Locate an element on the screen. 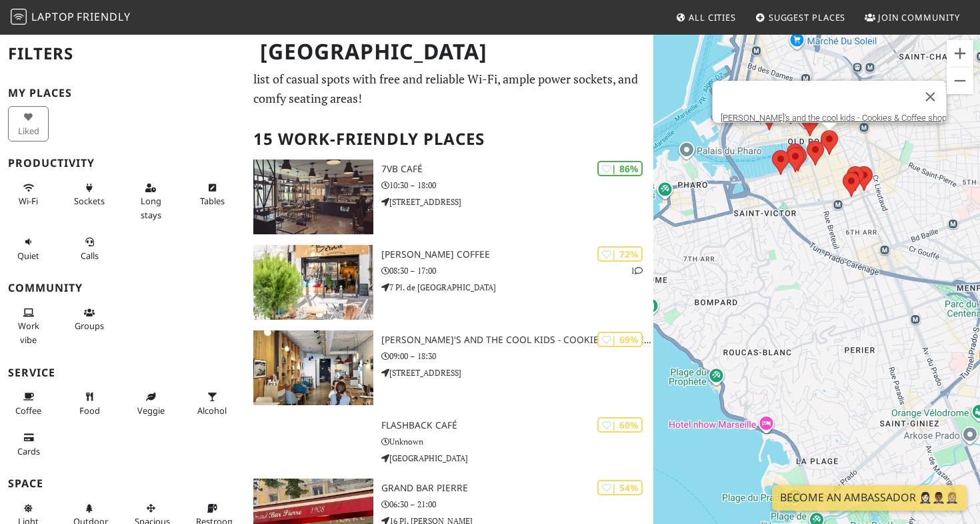  button: Zoom in is located at coordinates (960, 53).